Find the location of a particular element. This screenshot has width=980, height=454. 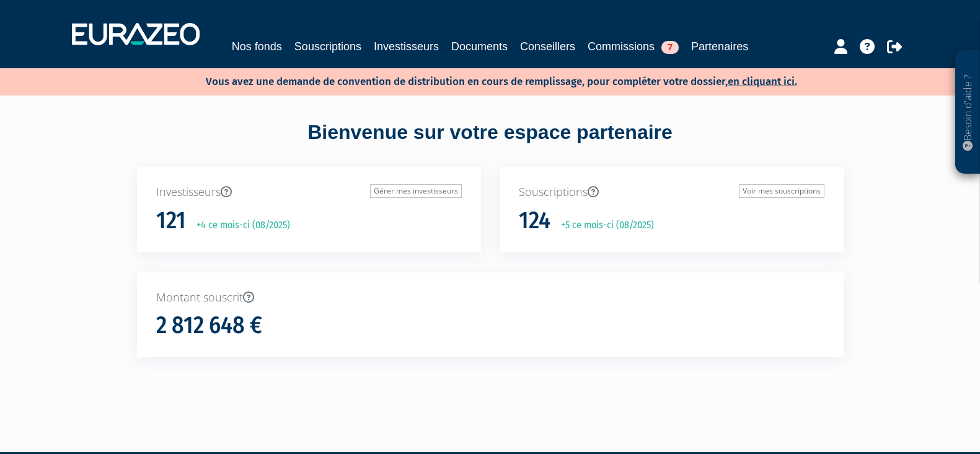

a: Souscriptions is located at coordinates (328, 46).